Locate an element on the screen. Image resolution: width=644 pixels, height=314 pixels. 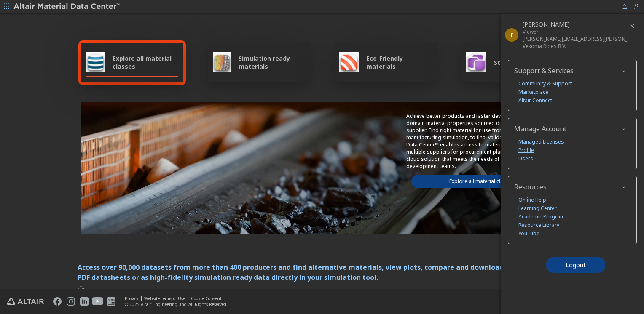
span: Fabian Beinhoff is located at coordinates (546, 24).